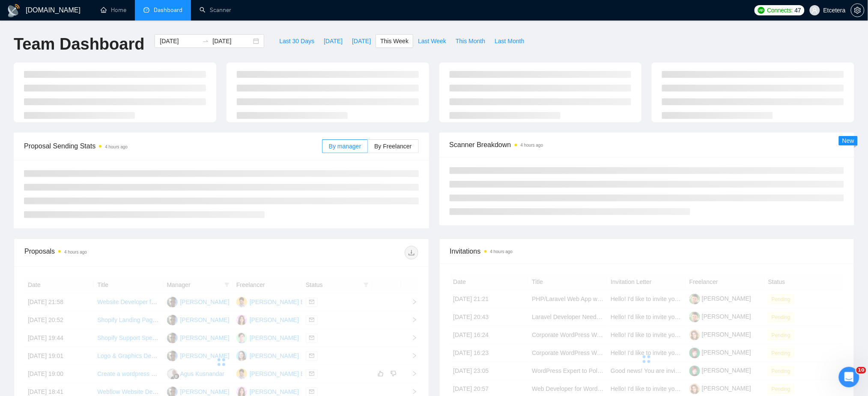  Describe the element at coordinates (761, 10) in the screenshot. I see `img: upwork-logo.png` at that location.